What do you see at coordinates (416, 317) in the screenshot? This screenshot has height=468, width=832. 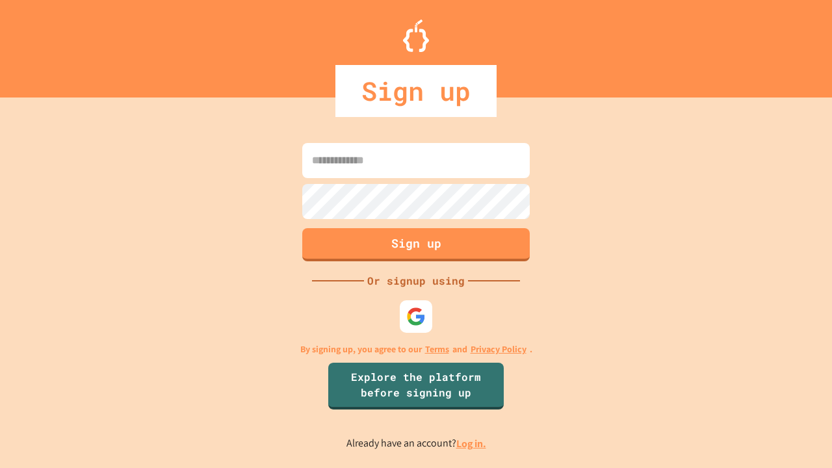 I see `img: google-icon.svg` at bounding box center [416, 317].